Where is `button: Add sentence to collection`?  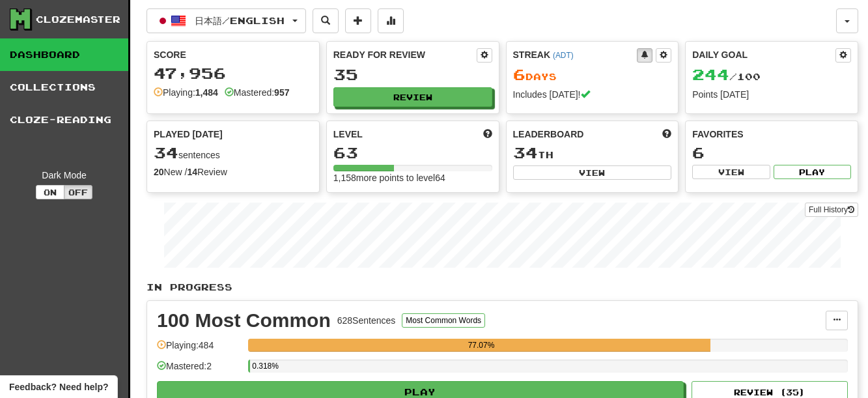
button: Add sentence to collection is located at coordinates (358, 21).